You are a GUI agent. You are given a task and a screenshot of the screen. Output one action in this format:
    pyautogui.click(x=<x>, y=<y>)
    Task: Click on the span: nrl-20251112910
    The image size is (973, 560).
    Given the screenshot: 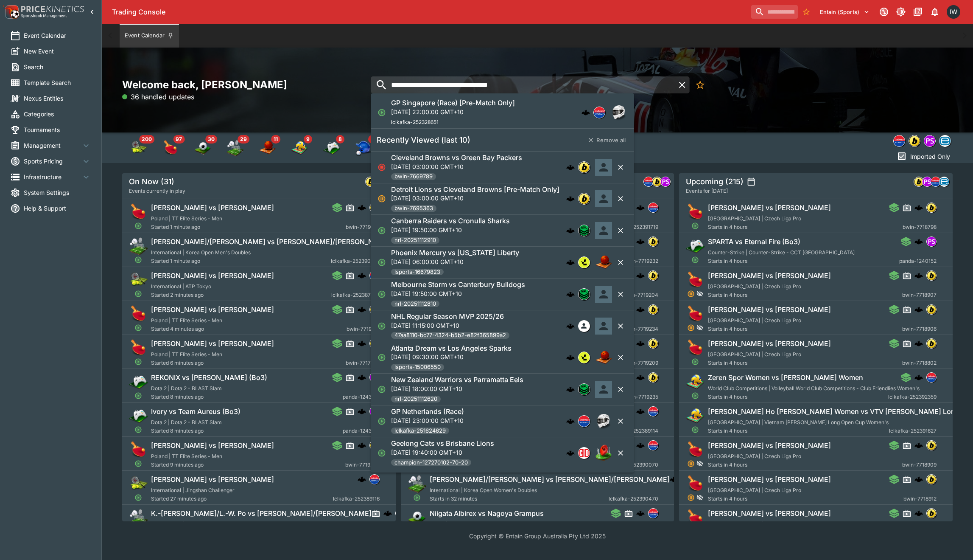 What is the action you would take?
    pyautogui.click(x=415, y=241)
    